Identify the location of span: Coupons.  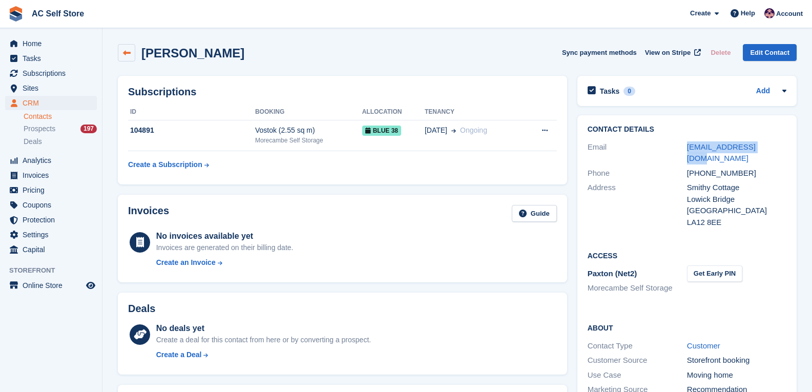
(53, 205).